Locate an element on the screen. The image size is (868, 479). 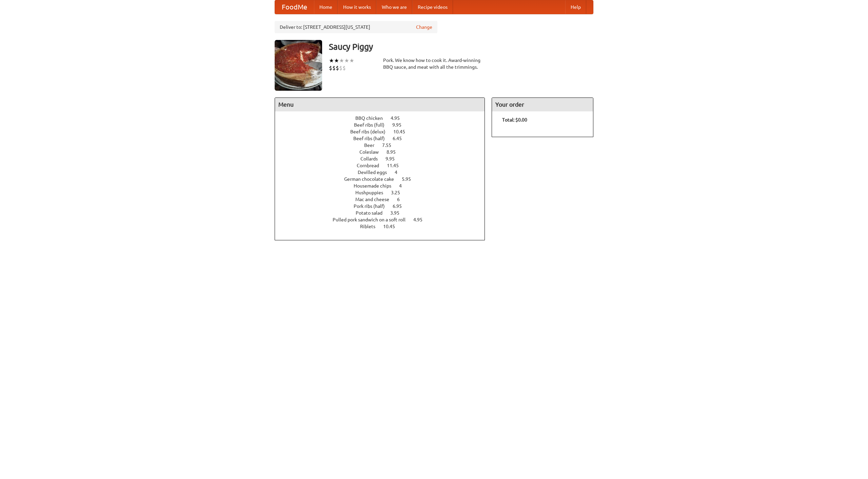
a: Riblets 10.45 is located at coordinates (384, 227).